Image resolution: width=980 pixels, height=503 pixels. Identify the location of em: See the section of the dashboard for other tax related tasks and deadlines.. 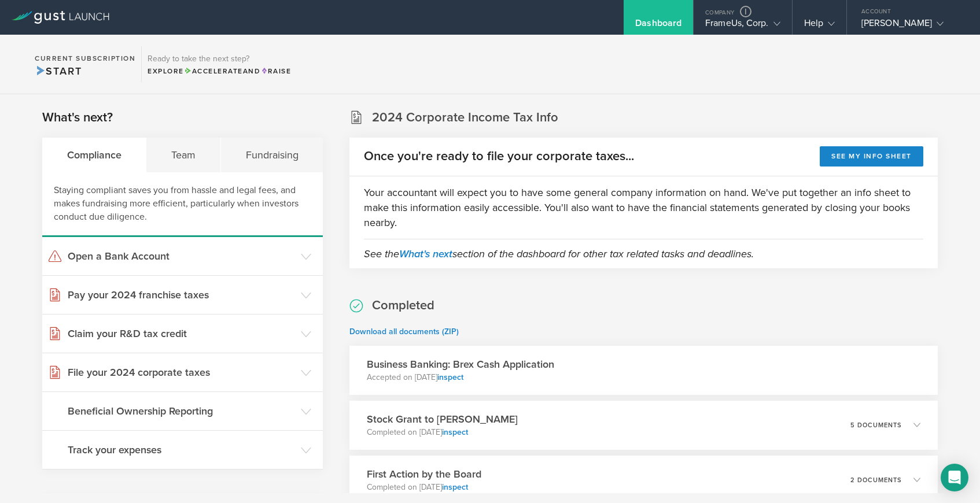
(559, 254).